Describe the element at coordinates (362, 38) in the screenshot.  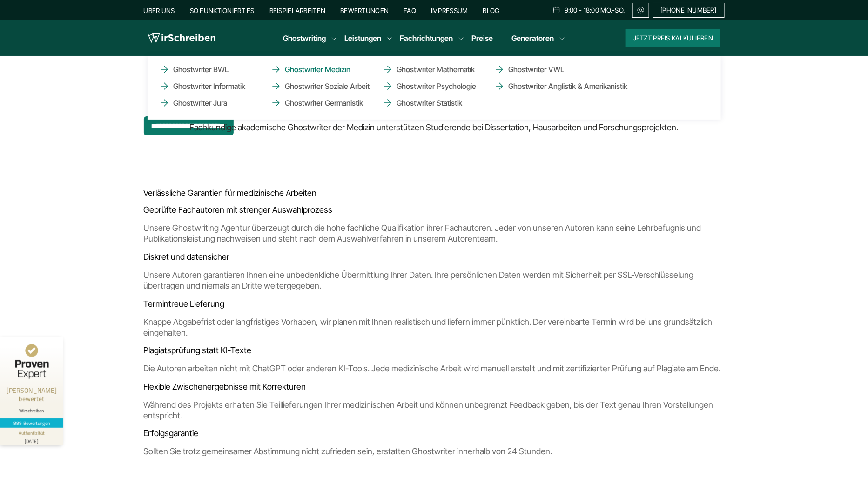
I see `a: Leistungen` at that location.